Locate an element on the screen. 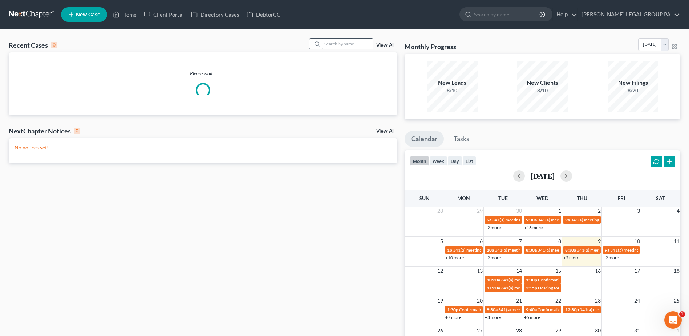 The height and width of the screenshot is (336, 689). span: 10 is located at coordinates (637, 241).